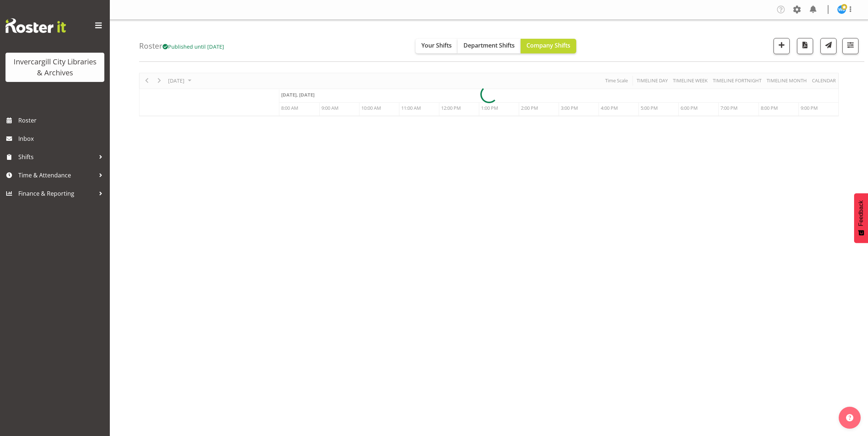 The width and height of the screenshot is (868, 436). I want to click on button: Add a new shift, so click(782, 46).